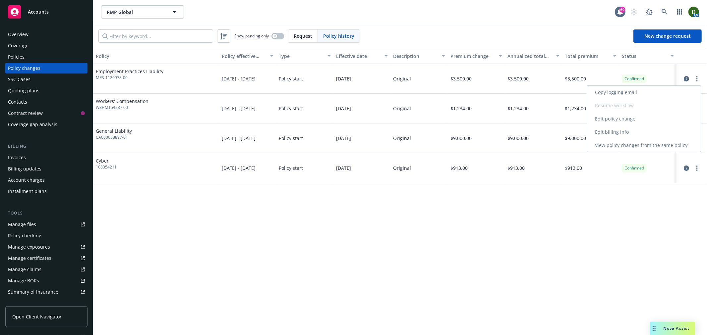 The image size is (707, 335). Describe the element at coordinates (18, 102) in the screenshot. I see `div: Contacts` at that location.